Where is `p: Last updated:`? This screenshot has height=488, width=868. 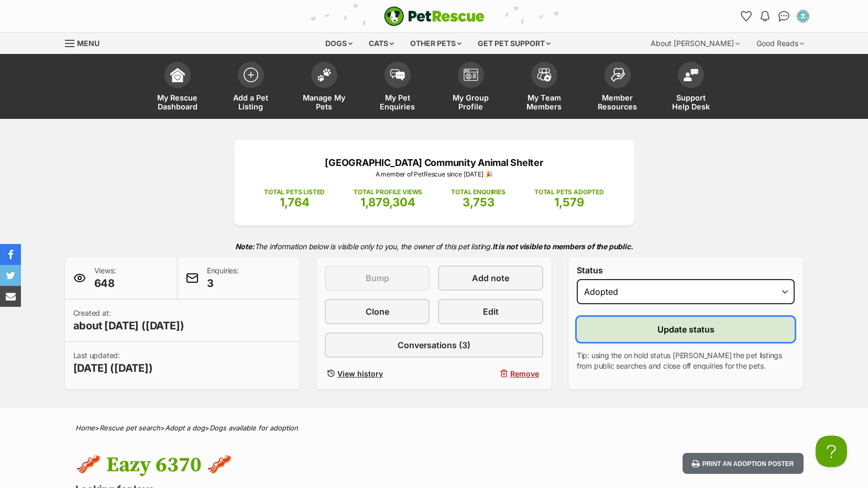
p: Last updated: is located at coordinates (113, 363).